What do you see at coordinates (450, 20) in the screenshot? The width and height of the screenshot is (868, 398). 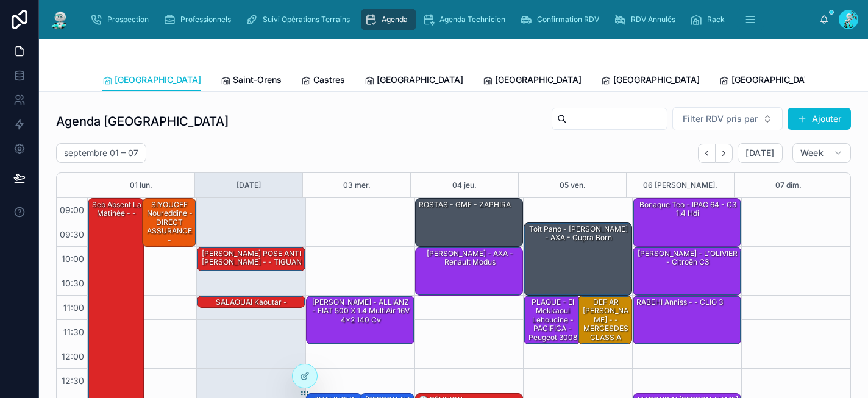 I see `div: scrollable content` at bounding box center [450, 20].